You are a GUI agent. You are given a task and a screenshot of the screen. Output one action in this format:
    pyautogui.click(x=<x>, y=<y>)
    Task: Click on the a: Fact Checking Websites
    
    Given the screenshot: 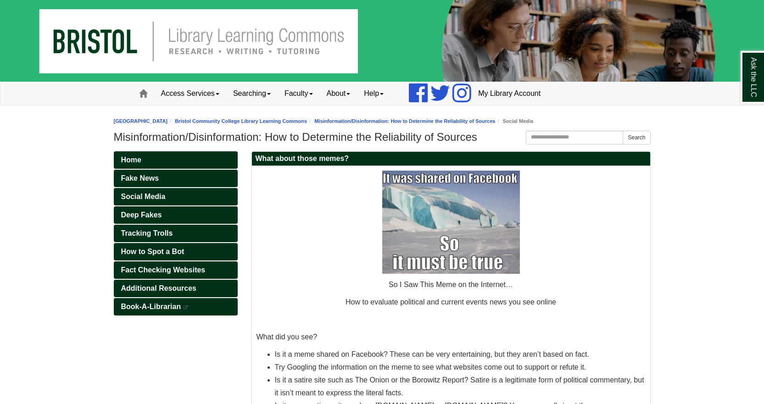 What is the action you would take?
    pyautogui.click(x=176, y=270)
    